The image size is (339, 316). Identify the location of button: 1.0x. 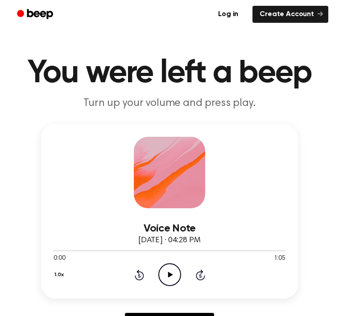
(60, 275).